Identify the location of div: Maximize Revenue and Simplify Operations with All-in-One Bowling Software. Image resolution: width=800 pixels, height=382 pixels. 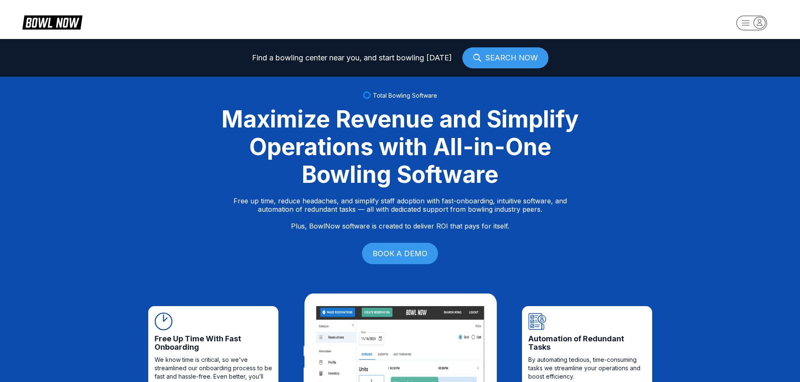
(400, 147).